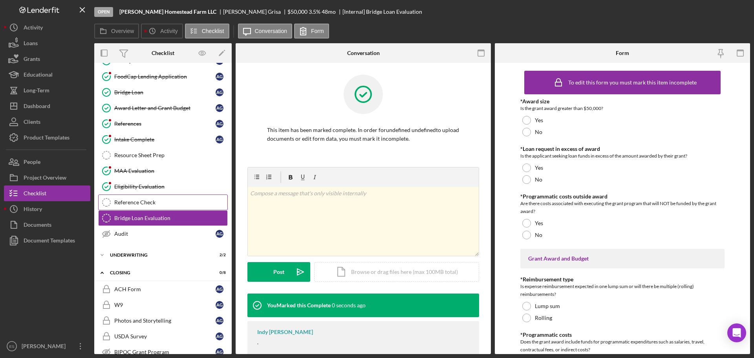  I want to click on a: FoodCap Lending ApplicationAG, so click(163, 77).